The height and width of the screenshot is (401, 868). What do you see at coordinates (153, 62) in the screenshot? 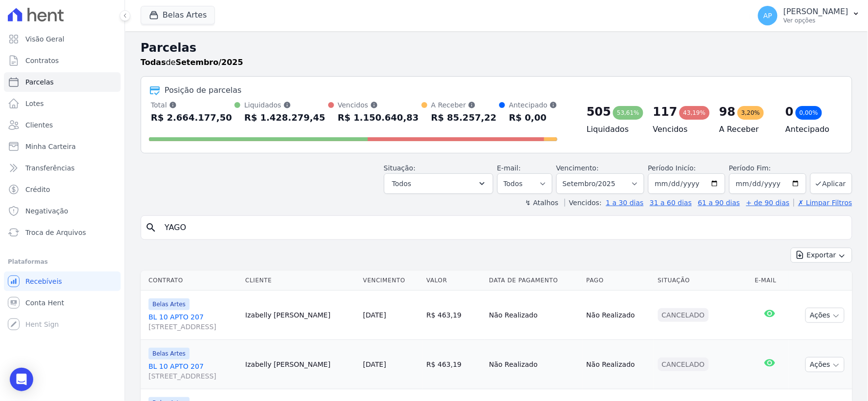
I see `strong: Todas` at bounding box center [153, 62].